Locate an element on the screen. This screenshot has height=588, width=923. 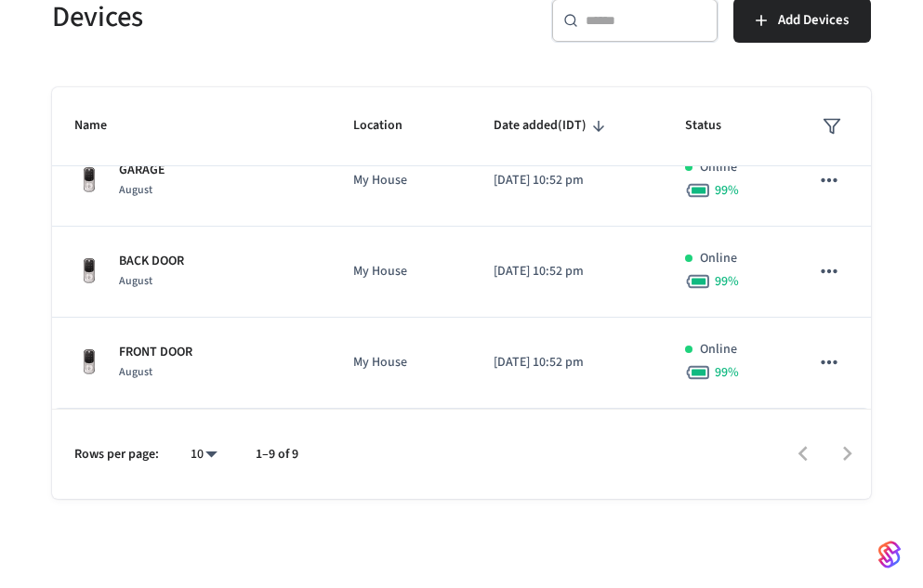
span: Status is located at coordinates (714, 125).